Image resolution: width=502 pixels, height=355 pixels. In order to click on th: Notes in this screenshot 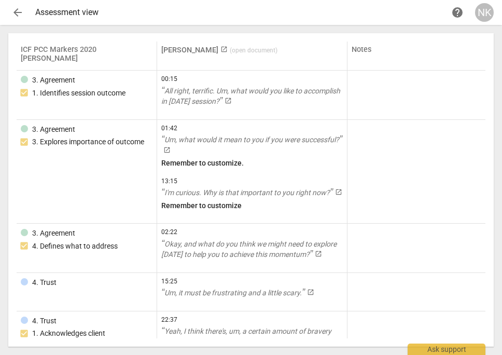, I will do `click(417, 56)`.